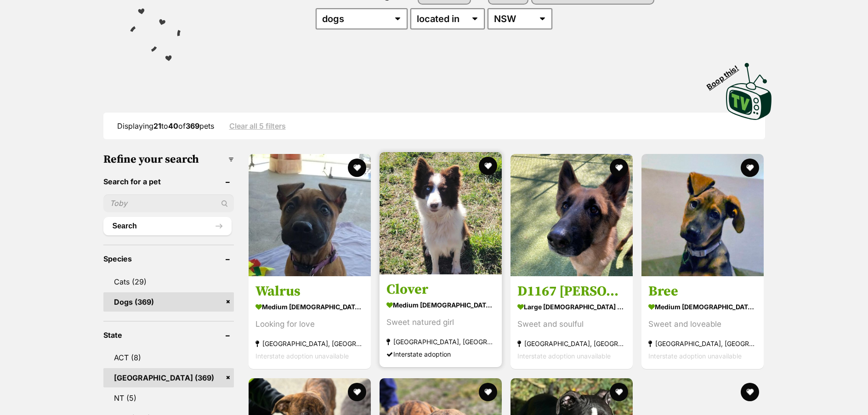 The width and height of the screenshot is (868, 415). What do you see at coordinates (173, 126) in the screenshot?
I see `strong: 40` at bounding box center [173, 126].